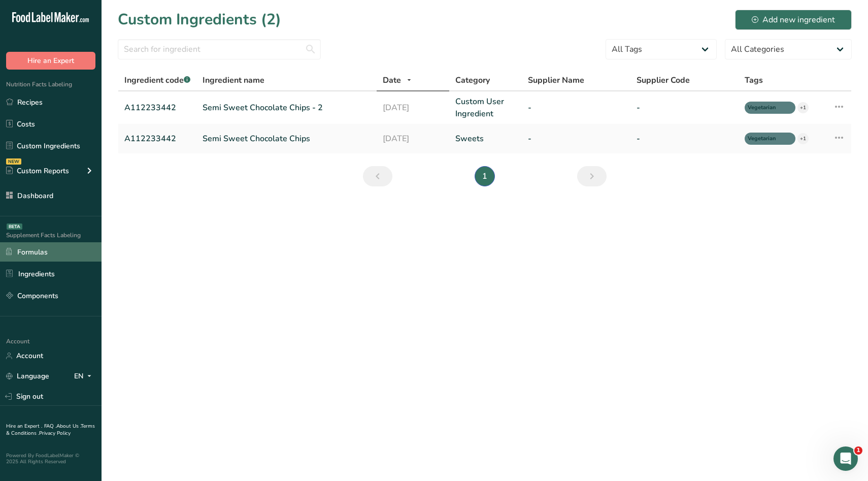 The height and width of the screenshot is (481, 868). I want to click on span: Ingredient code, so click(157, 80).